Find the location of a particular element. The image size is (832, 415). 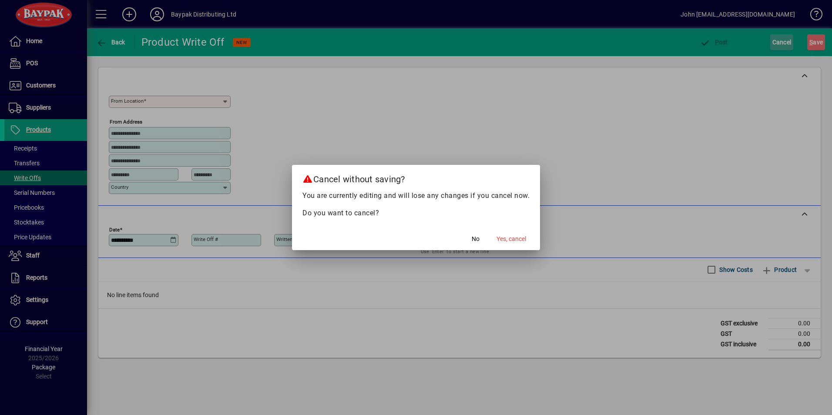

p: You are currently editing and will lose any changes if you cancel now. is located at coordinates (416, 196).